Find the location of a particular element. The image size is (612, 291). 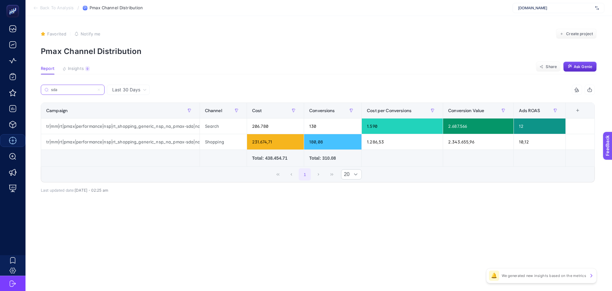

div: 2.687.566 is located at coordinates (478, 126).